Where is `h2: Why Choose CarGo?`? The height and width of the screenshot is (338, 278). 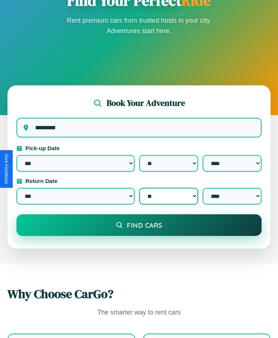 h2: Why Choose CarGo? is located at coordinates (139, 294).